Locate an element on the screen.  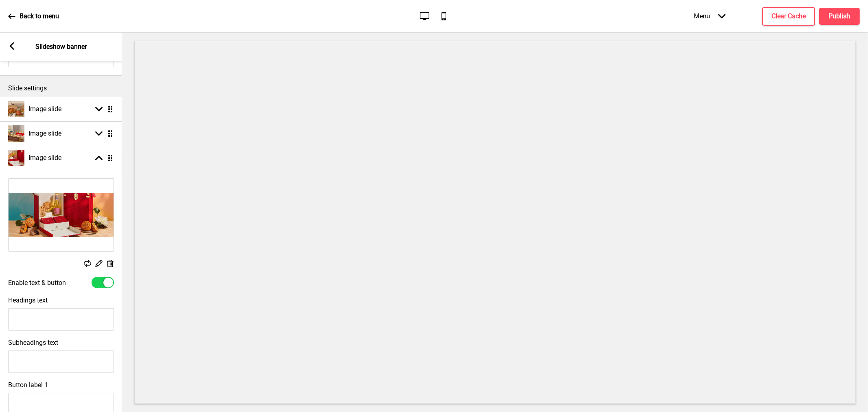
img: Image is located at coordinates (61, 215).